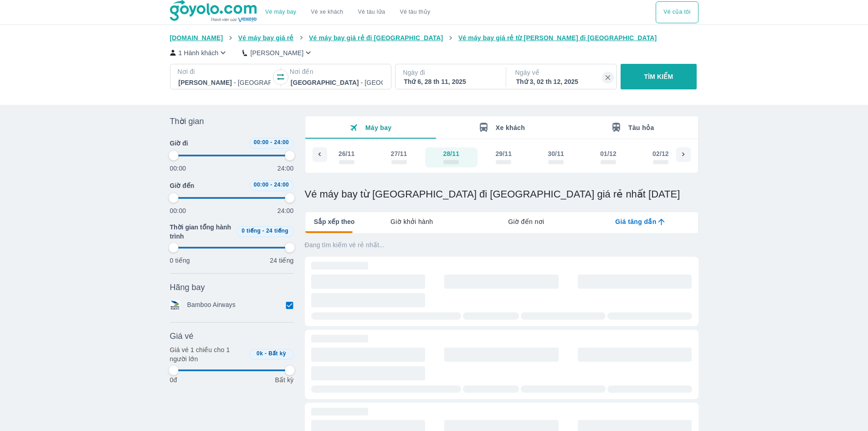  What do you see at coordinates (199, 53) in the screenshot?
I see `p: 1 Hành khách` at bounding box center [199, 53].